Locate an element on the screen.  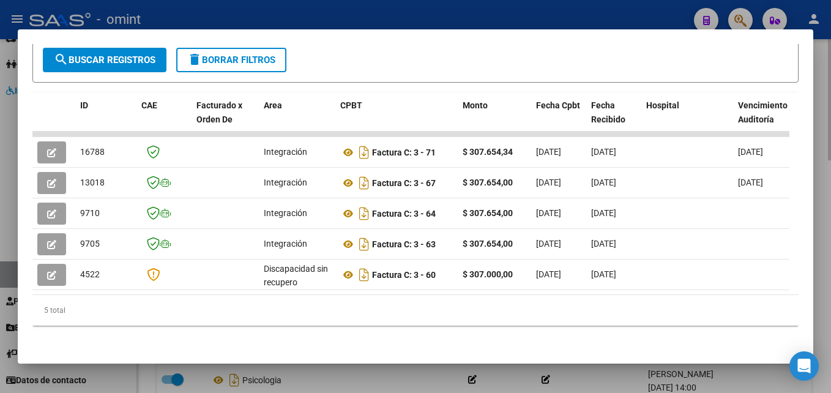
span: Facturado x Orden De is located at coordinates (219, 112).